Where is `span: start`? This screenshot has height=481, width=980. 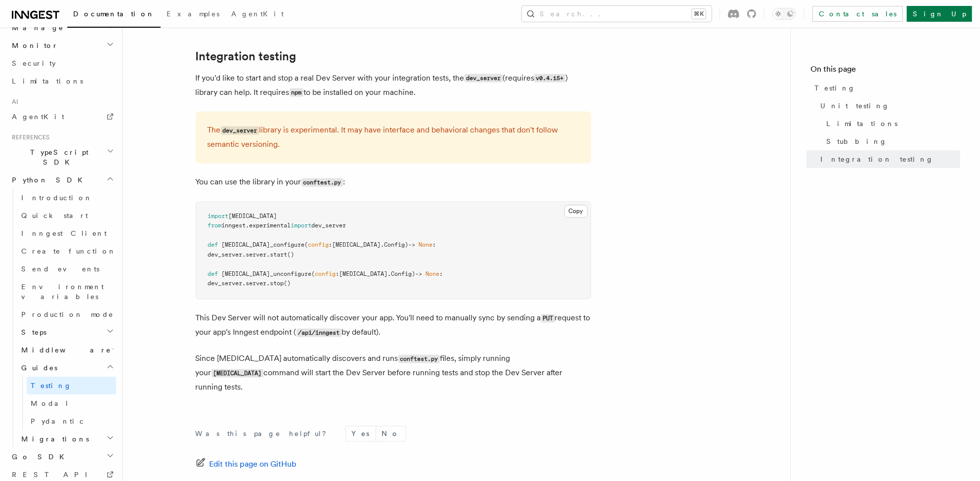 span: start is located at coordinates (279, 255).